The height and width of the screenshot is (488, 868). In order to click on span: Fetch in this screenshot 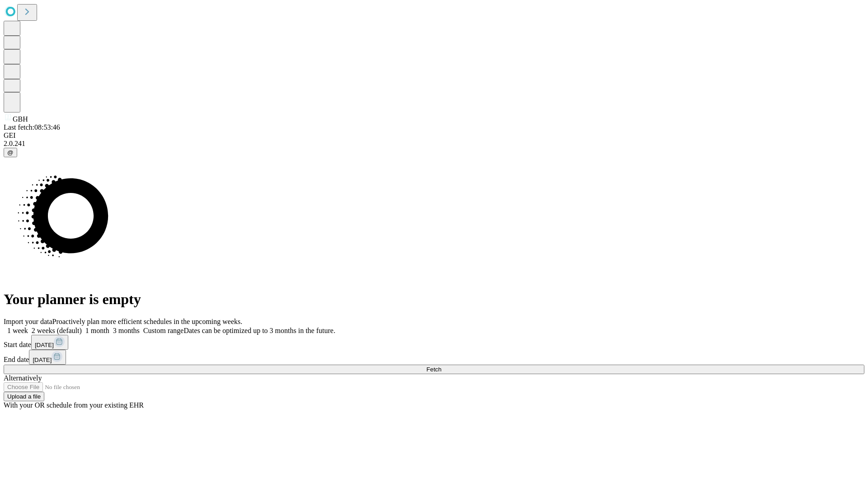, I will do `click(433, 369)`.